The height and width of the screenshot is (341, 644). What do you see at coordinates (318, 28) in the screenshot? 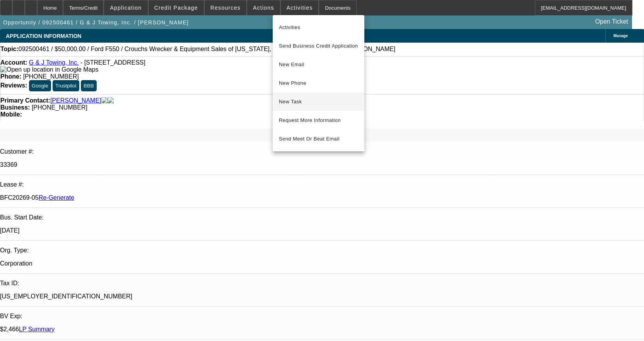
I see `span: Activities` at bounding box center [318, 28].